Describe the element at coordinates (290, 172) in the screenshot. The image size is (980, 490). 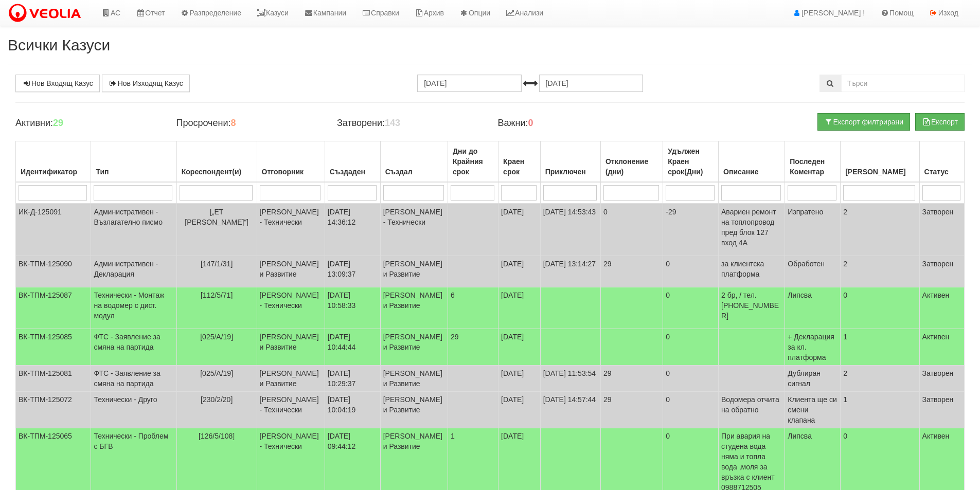
I see `div: Отговорник` at that location.